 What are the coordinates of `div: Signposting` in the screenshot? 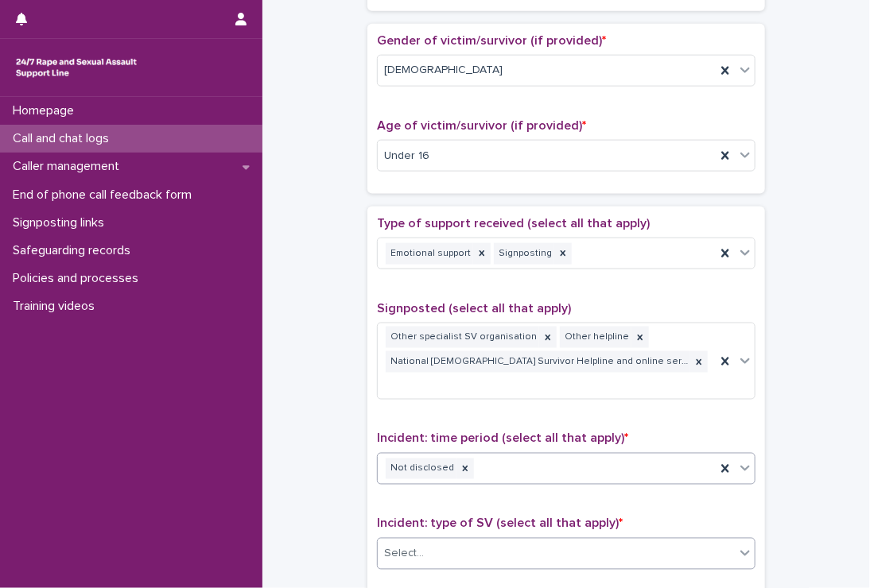 It's located at (524, 254).